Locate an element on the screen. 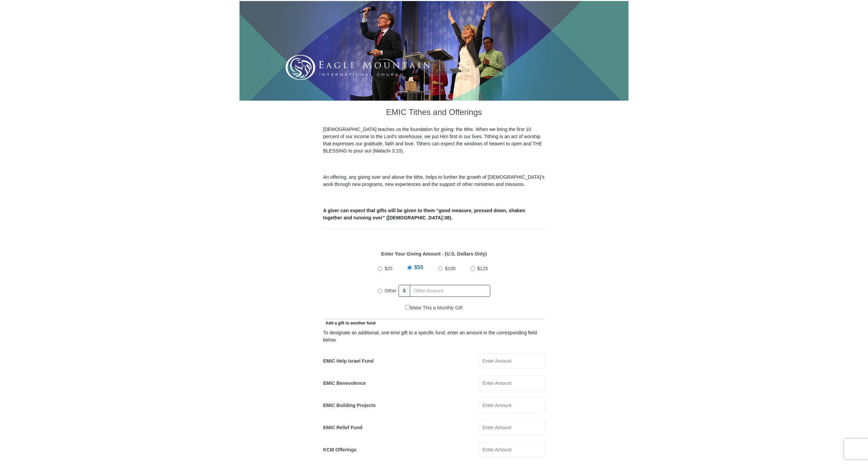 The image size is (868, 464). b: A giver can expect that gifts will be given to them “good measure, pressed down, shaken together ... is located at coordinates (424, 214).